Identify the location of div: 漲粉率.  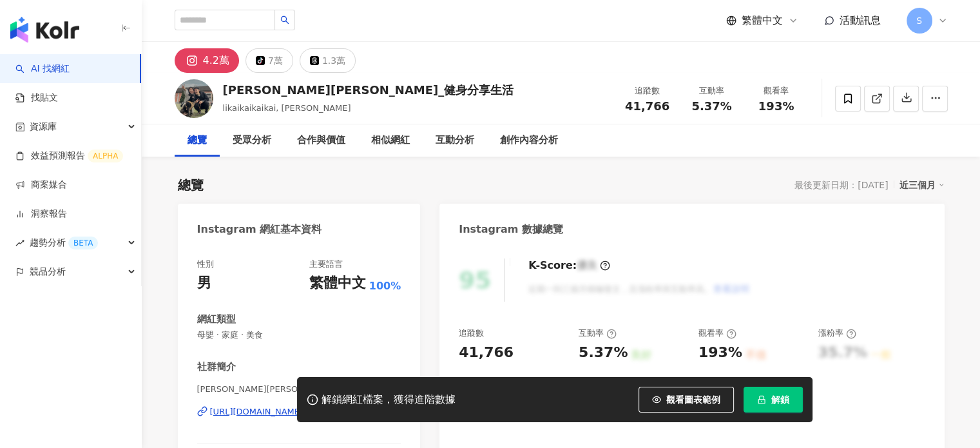
(837, 333).